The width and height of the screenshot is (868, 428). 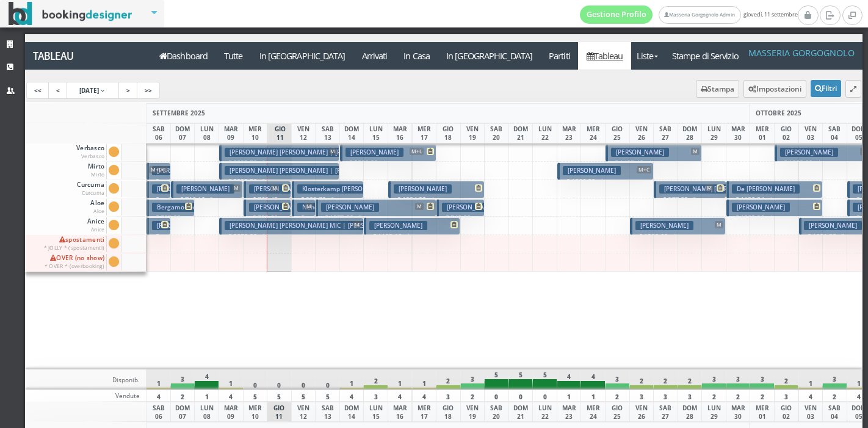 I want to click on p: € 1105.18, so click(x=413, y=236).